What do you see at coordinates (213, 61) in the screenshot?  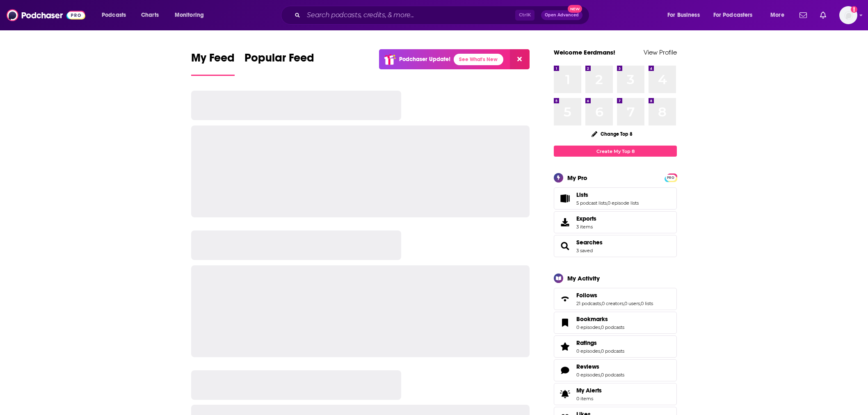 I see `span: My Feed` at bounding box center [213, 61].